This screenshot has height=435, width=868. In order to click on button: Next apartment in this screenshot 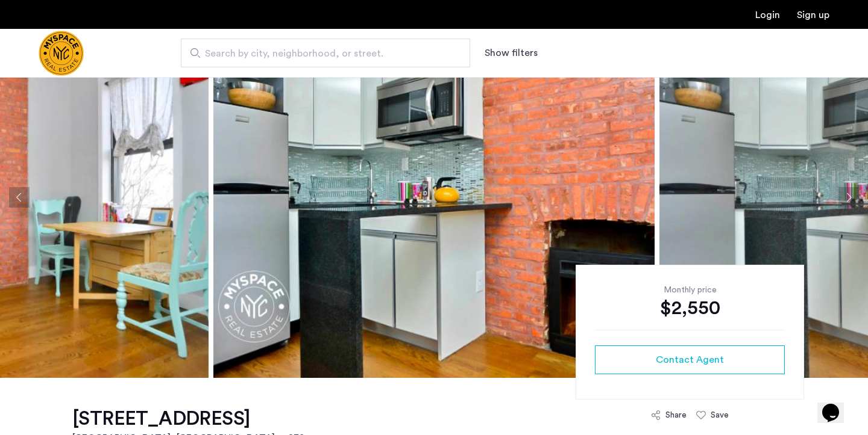, I will do `click(849, 197)`.